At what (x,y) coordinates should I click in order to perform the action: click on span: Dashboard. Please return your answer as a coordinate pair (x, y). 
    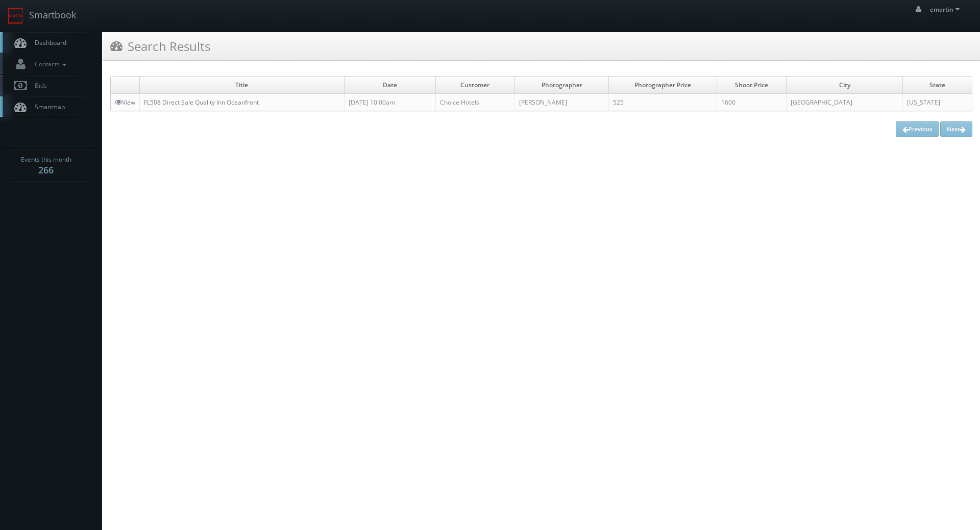
    Looking at the image, I should click on (48, 43).